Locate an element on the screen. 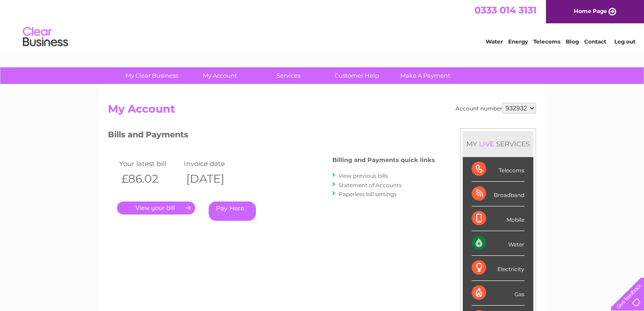 This screenshot has width=644, height=311. td: Invoice date is located at coordinates (214, 164).